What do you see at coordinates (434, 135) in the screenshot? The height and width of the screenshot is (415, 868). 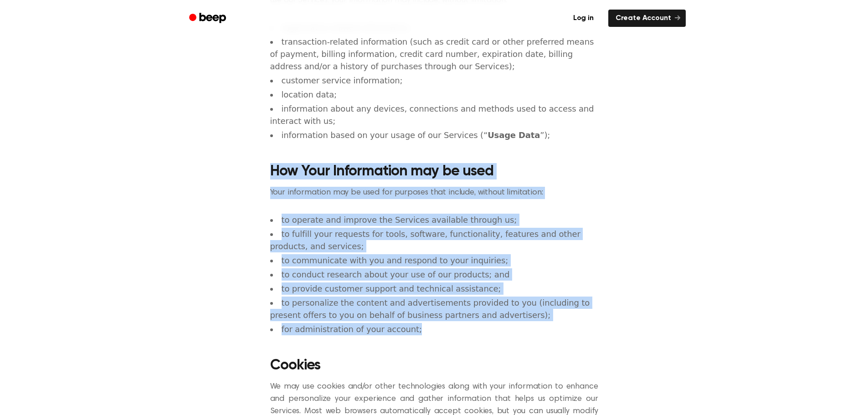 I see `li: information based on your usage of our Services (“ ”);` at bounding box center [434, 135].